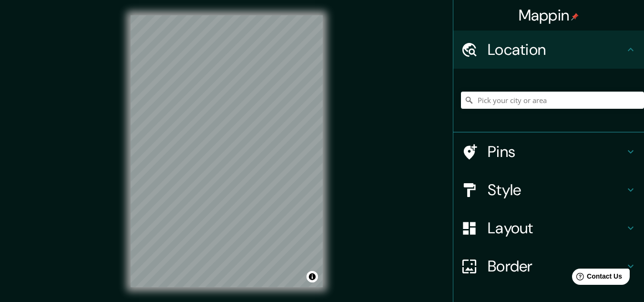 This screenshot has height=302, width=644. Describe the element at coordinates (227, 151) in the screenshot. I see `canvas: Map` at that location.